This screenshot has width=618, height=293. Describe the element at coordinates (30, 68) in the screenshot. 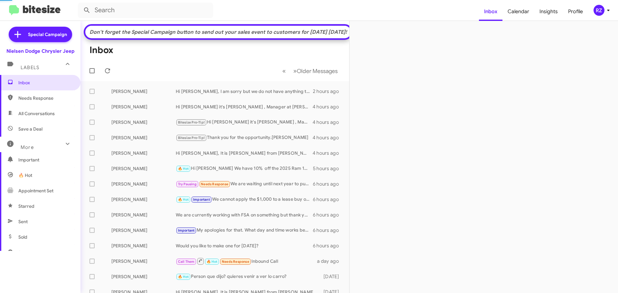

I see `span: Labels` at that location.